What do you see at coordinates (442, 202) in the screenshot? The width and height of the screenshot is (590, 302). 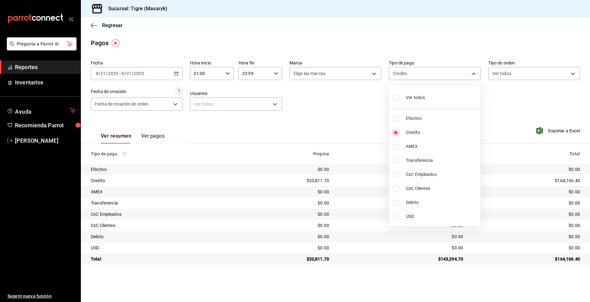 I see `span: Debito` at bounding box center [442, 202].